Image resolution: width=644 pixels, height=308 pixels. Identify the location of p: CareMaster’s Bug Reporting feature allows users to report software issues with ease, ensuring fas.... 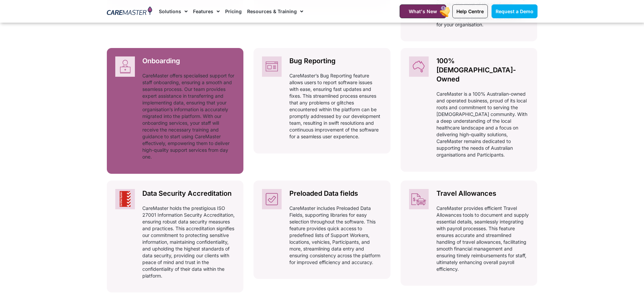
(336, 106).